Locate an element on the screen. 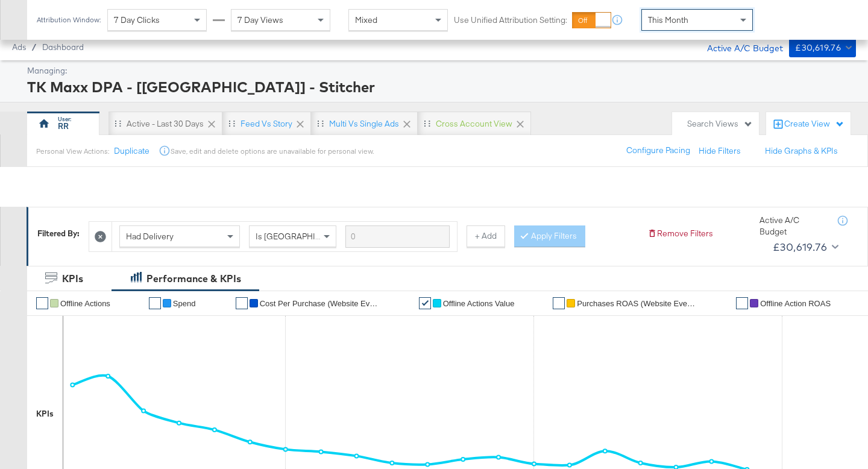 This screenshot has width=868, height=469. span: Offline Actions Value is located at coordinates (478, 304).